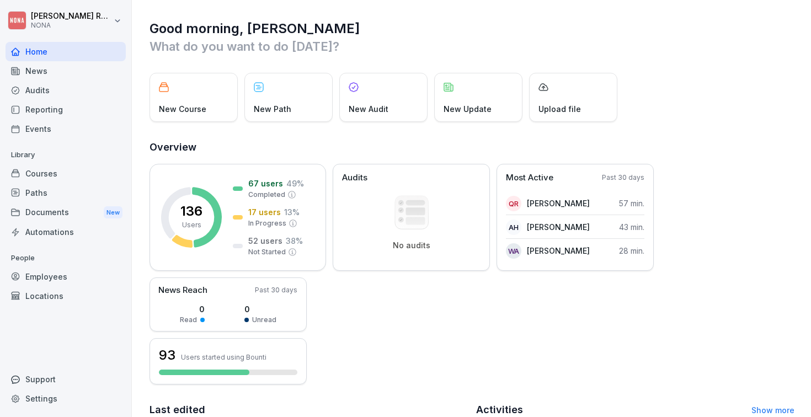 The height and width of the screenshot is (417, 811). What do you see at coordinates (530, 178) in the screenshot?
I see `p: Most Active` at bounding box center [530, 178].